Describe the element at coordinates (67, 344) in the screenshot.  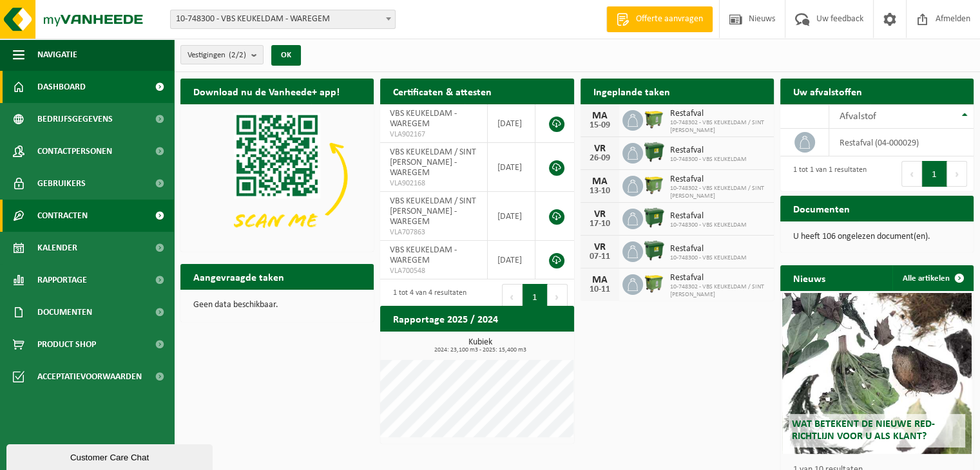
I see `span: Product Shop` at that location.